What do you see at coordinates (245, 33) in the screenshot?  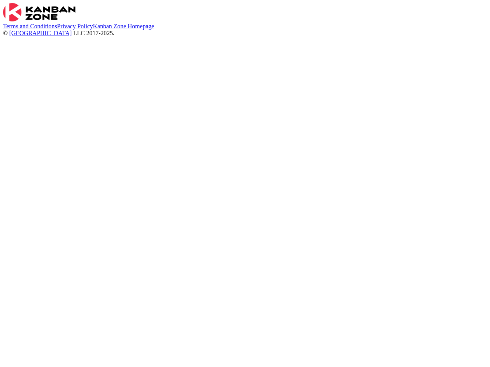 I see `div: © LLC 2017- 2025 .` at bounding box center [245, 33].